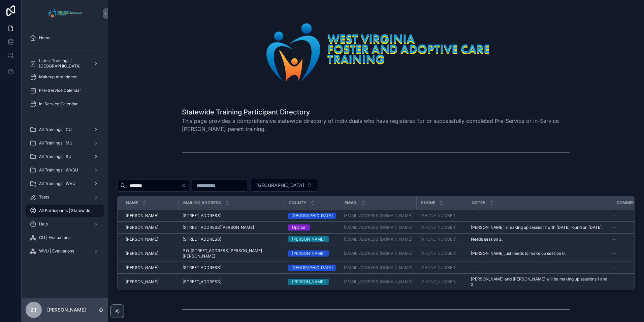  What do you see at coordinates (65, 104) in the screenshot?
I see `a: In-Service Calendar` at bounding box center [65, 104].